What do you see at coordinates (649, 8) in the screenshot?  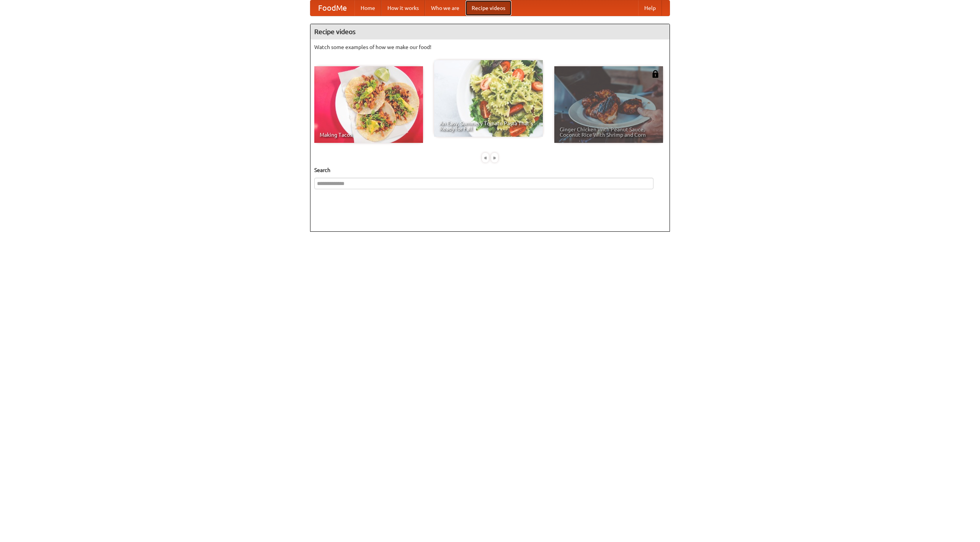 I see `a: Help` at bounding box center [649, 8].